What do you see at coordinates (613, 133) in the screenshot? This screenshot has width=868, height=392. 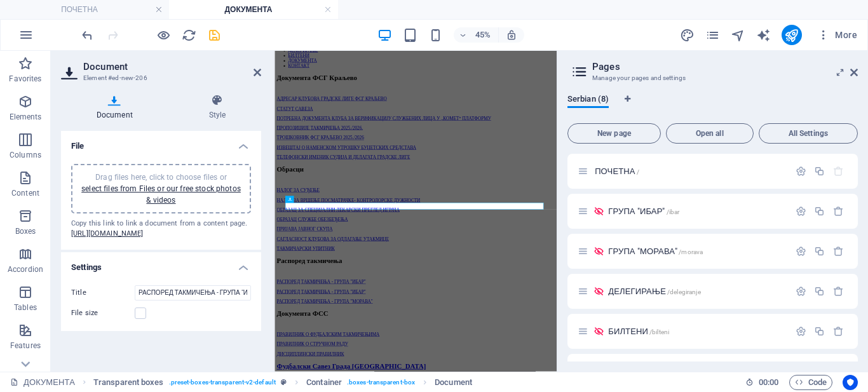 I see `button: New page` at bounding box center [613, 133].